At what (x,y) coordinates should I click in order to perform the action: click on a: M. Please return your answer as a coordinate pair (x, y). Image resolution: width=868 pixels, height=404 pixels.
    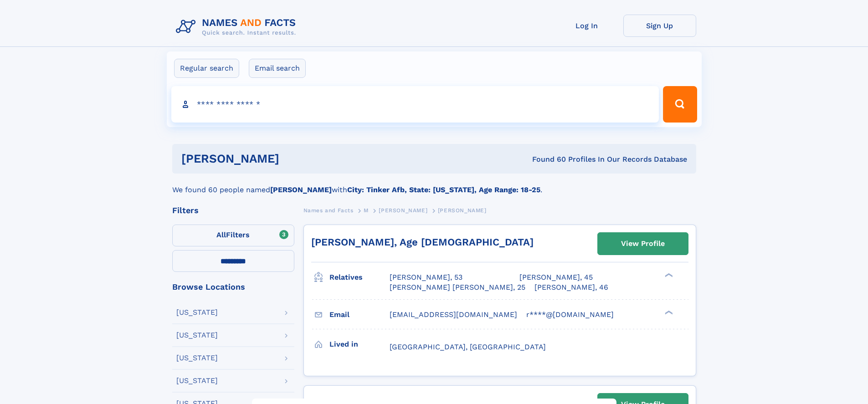
    Looking at the image, I should click on (366, 210).